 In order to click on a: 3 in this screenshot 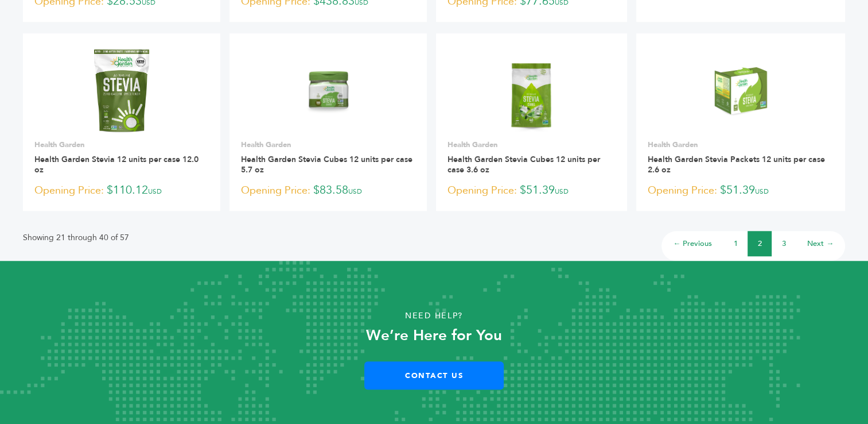, I will do `click(783, 244)`.